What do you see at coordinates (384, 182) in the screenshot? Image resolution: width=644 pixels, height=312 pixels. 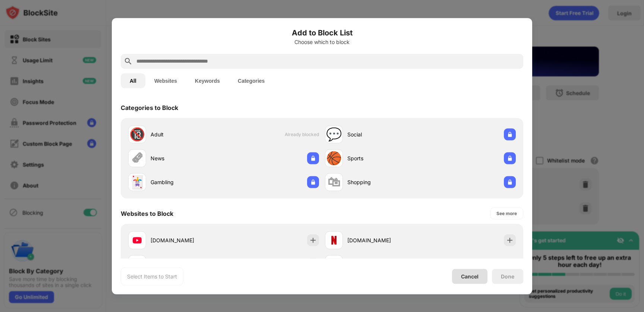 I see `div: Shopping` at bounding box center [384, 182].